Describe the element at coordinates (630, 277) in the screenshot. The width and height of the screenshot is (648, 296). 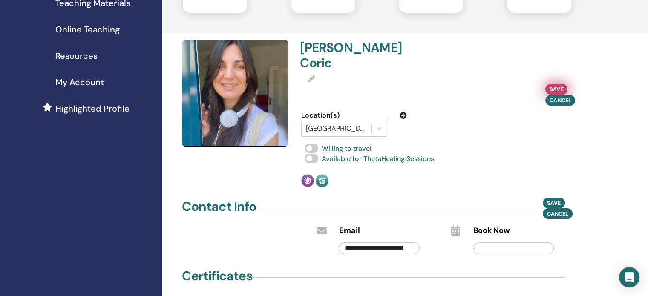
I see `div: Open Intercom Messenger` at that location.